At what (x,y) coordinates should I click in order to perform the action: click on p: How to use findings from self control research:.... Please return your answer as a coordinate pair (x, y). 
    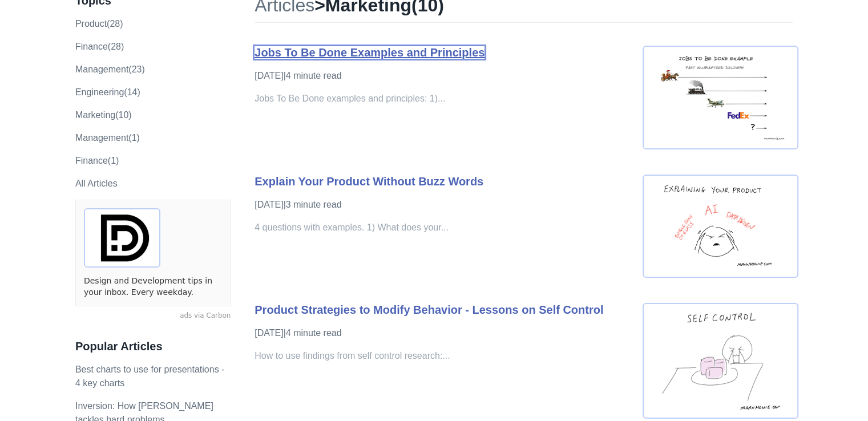
    Looking at the image, I should click on (442, 356).